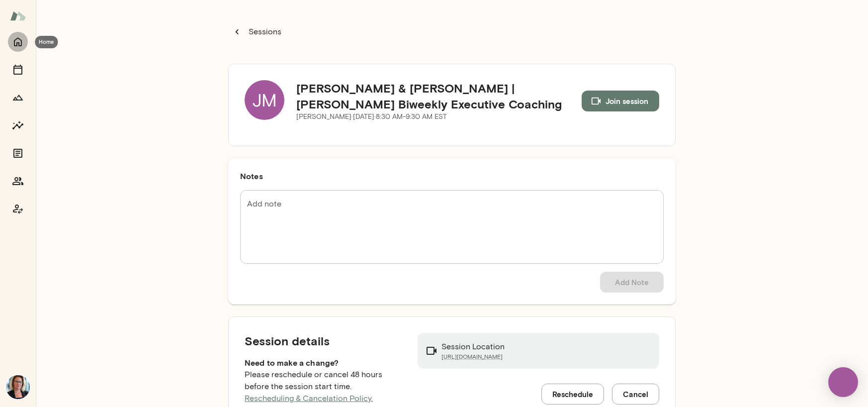  Describe the element at coordinates (18, 209) in the screenshot. I see `button: Coach app` at that location.